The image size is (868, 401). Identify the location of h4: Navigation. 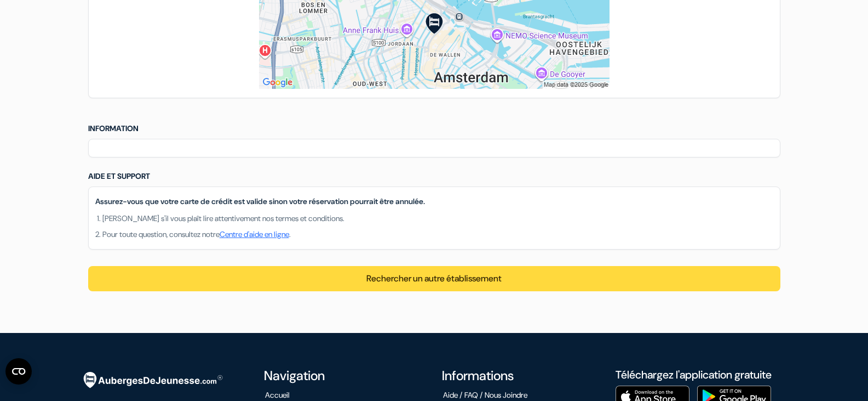
(344, 376).